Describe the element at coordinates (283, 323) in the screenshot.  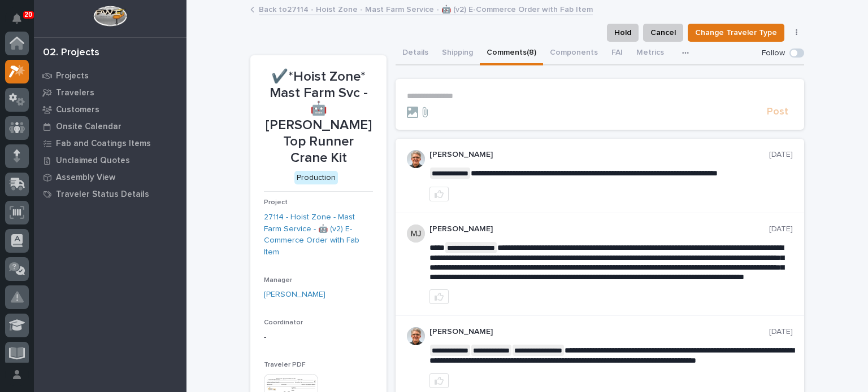
I see `span: Coordinator` at that location.